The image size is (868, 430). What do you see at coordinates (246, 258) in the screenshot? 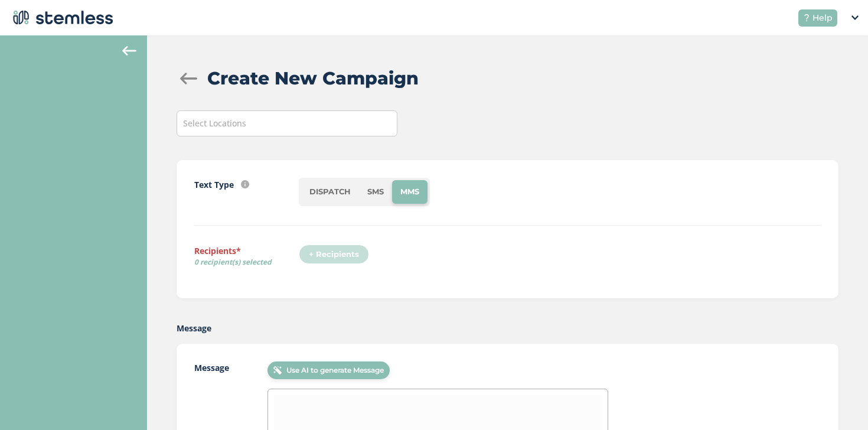
I see `label: Recipients*` at bounding box center [246, 258].